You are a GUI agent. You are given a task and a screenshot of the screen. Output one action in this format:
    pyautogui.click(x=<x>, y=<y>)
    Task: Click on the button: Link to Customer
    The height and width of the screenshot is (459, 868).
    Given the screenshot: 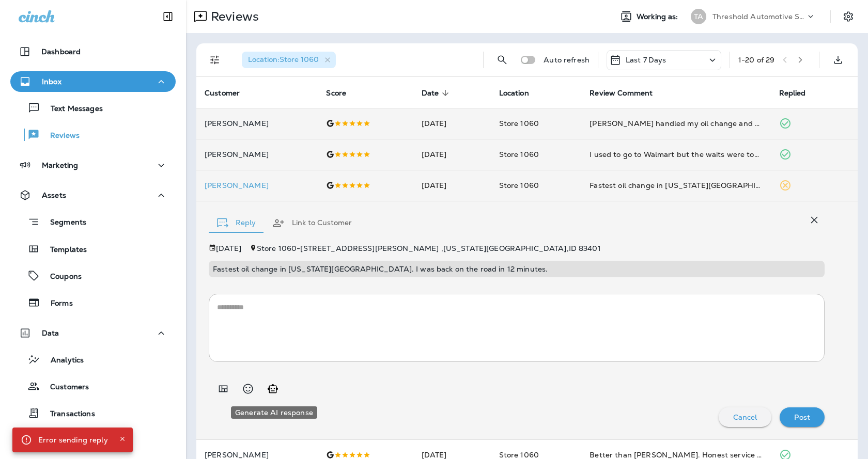 What is the action you would take?
    pyautogui.click(x=312, y=223)
    